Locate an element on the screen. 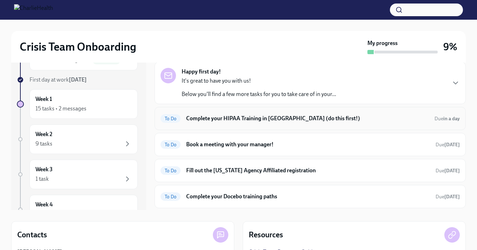 This screenshot has height=250, width=477. p: Below you'll find a few more tasks for you to take care of in your... is located at coordinates (259, 94).